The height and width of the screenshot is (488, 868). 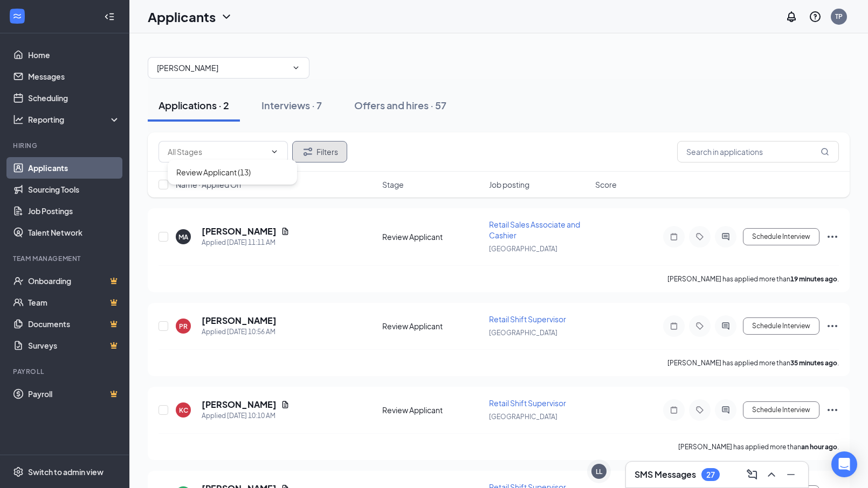 I want to click on svg: Filter, so click(x=308, y=152).